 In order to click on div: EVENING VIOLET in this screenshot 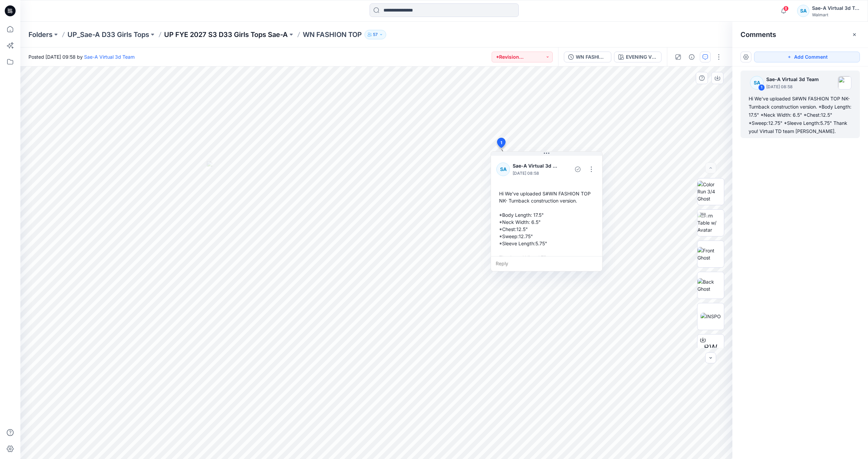, I will do `click(641, 57)`.